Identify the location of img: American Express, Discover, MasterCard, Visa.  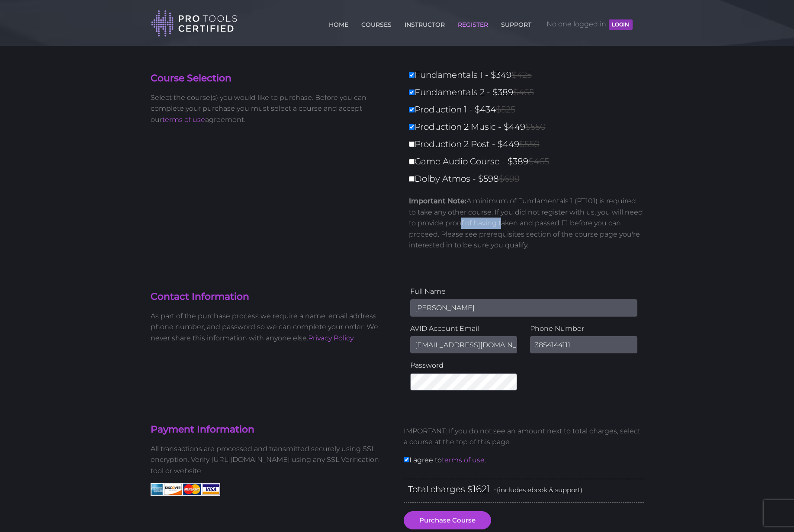
(185, 489).